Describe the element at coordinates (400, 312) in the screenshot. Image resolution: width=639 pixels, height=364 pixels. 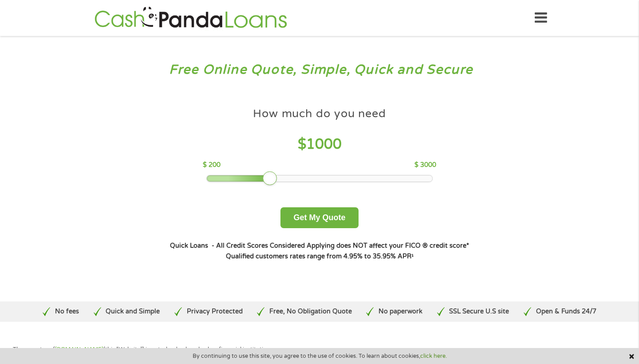
I see `p: No paperwork` at that location.